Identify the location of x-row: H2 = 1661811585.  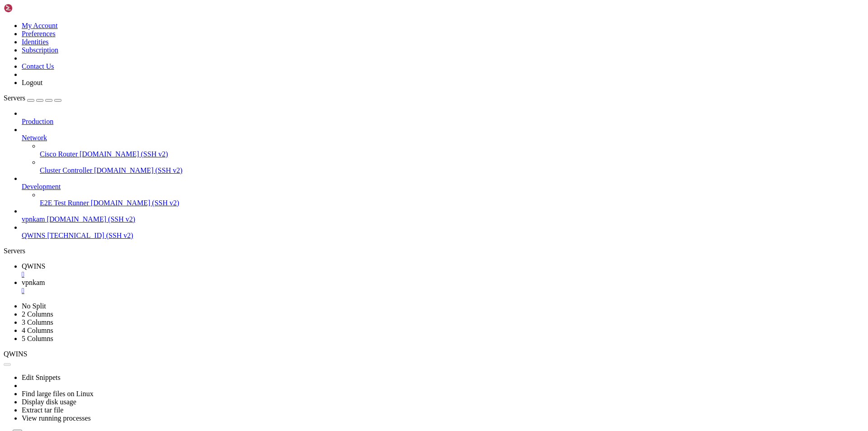
(377, 138).